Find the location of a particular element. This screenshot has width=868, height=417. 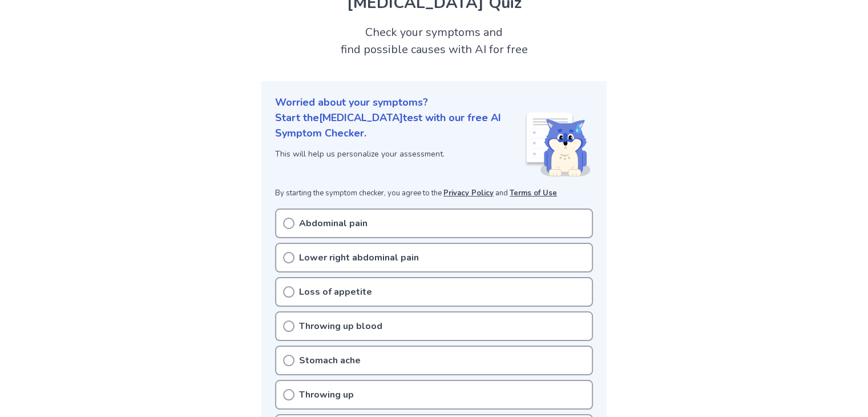

p: Worried about your symptoms? is located at coordinates (434, 103).